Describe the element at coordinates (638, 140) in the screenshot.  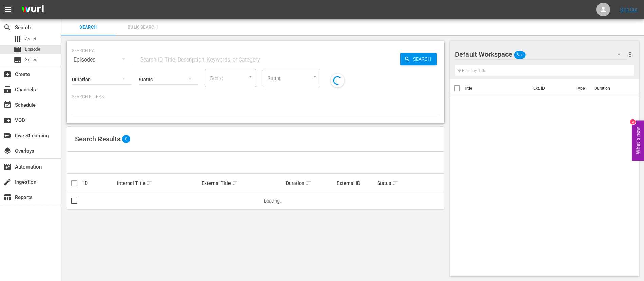
I see `button: Open Feedback Widget` at that location.